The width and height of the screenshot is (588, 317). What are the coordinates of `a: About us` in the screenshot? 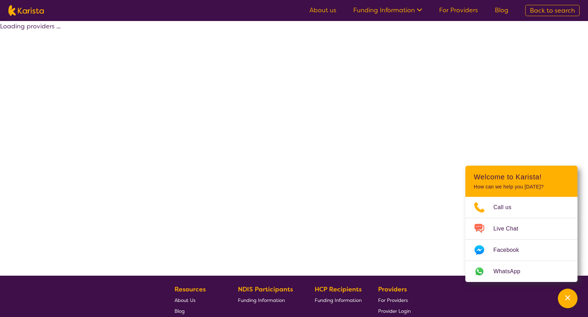 It's located at (323, 10).